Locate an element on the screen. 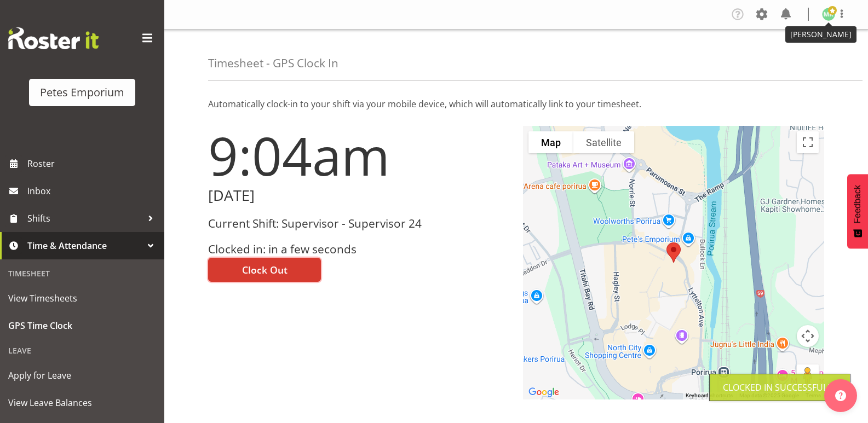 This screenshot has height=423, width=868. span: Roster is located at coordinates (93, 164).